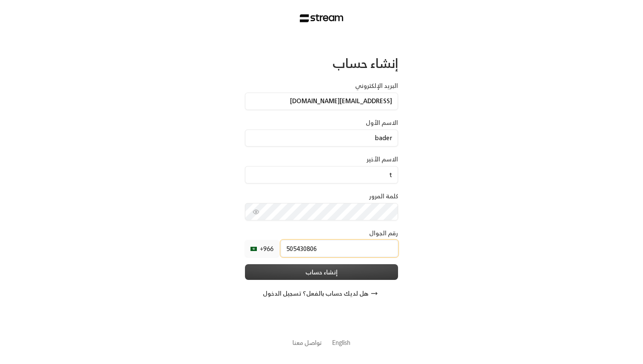 The height and width of the screenshot is (364, 643). Describe the element at coordinates (341, 343) in the screenshot. I see `a: English` at that location.